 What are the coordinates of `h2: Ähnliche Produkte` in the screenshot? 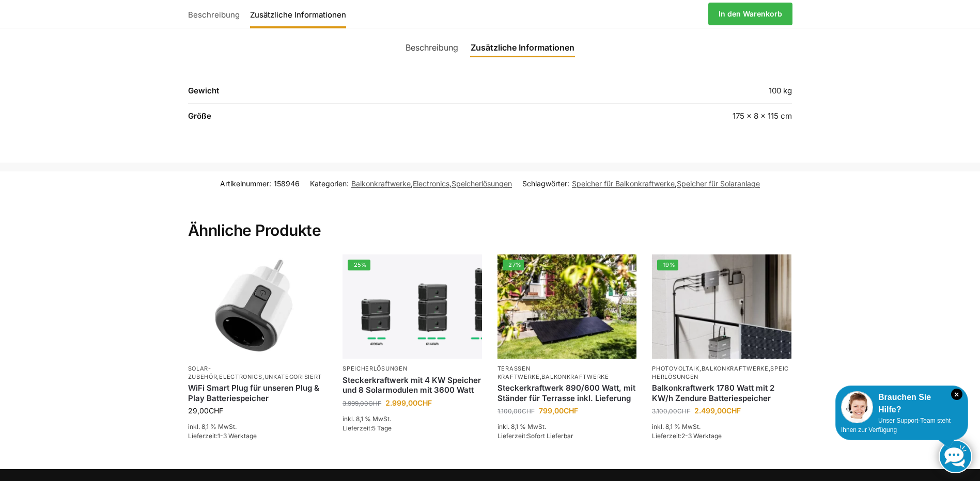 It's located at (490, 218).